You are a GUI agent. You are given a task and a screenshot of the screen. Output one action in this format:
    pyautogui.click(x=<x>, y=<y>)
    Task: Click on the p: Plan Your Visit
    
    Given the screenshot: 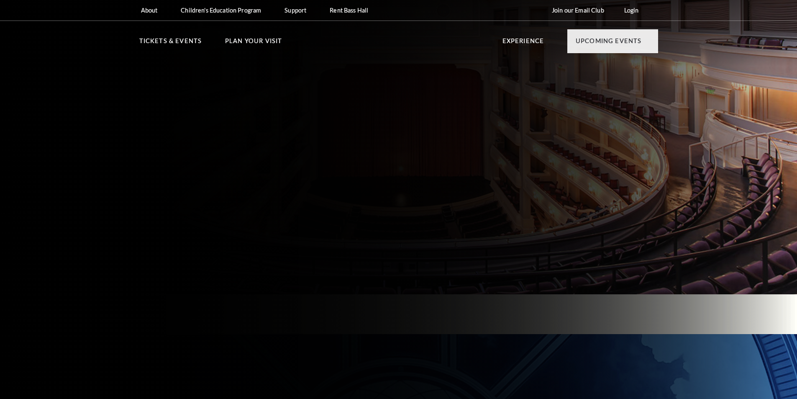 What is the action you would take?
    pyautogui.click(x=253, y=44)
    